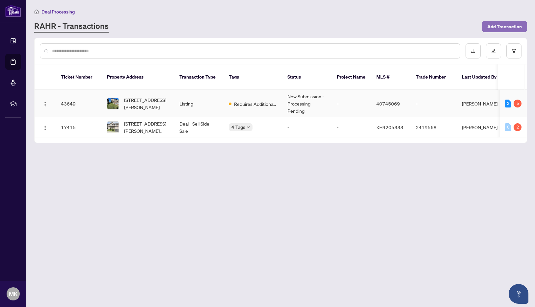 This screenshot has height=307, width=535. Describe the element at coordinates (433, 127) in the screenshot. I see `td: 2419568` at that location.